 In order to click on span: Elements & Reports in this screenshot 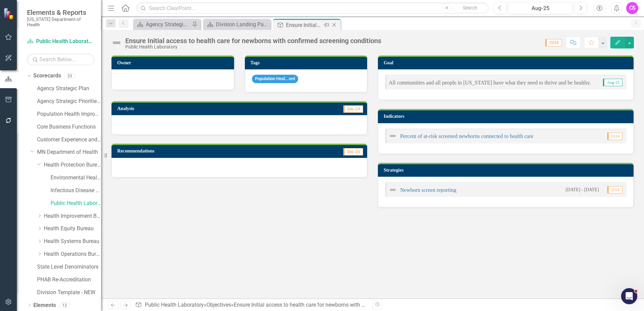, I will do `click(60, 13)`.